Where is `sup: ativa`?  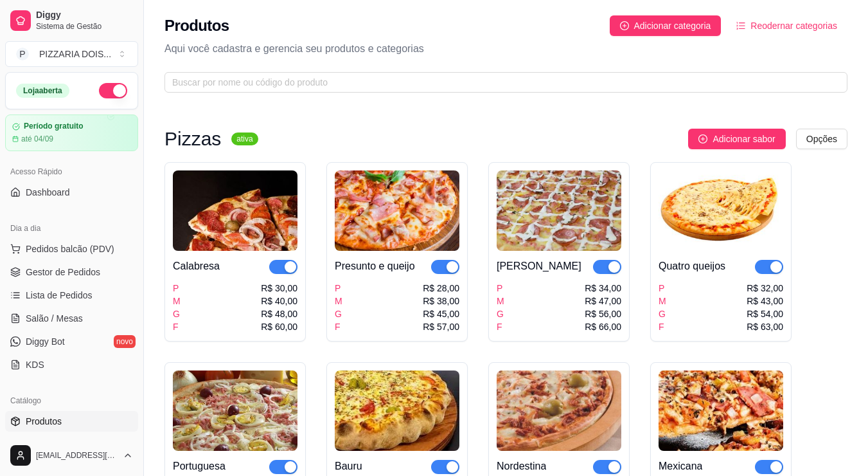
sup: ativa is located at coordinates (244, 139).